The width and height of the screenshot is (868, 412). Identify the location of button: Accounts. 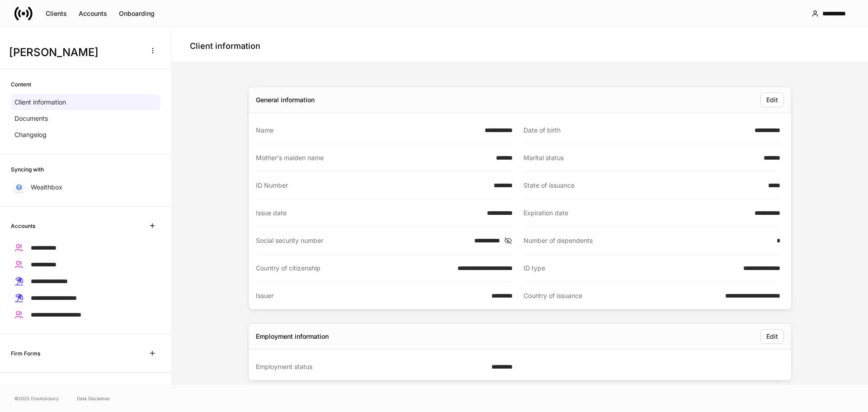
(93, 13).